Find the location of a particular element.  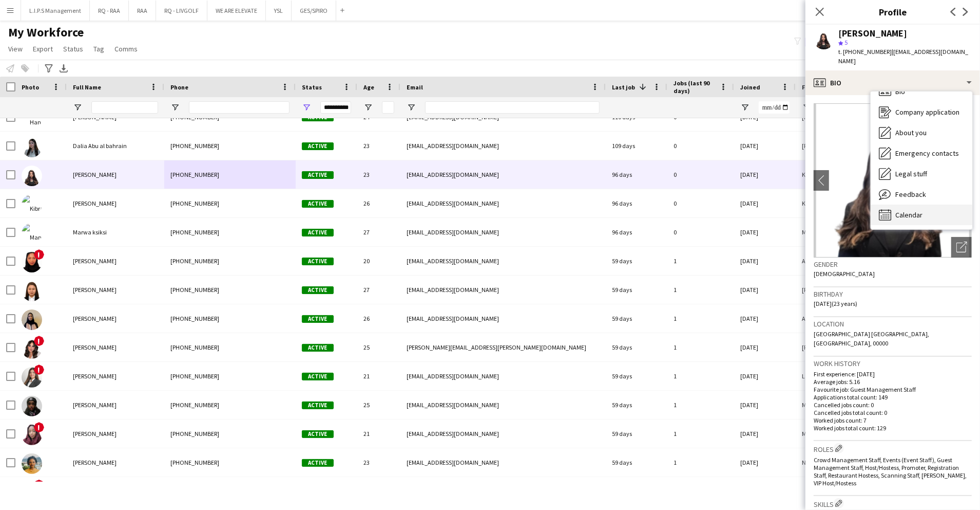

button: WE ARE ELEVATE is located at coordinates (237, 10).